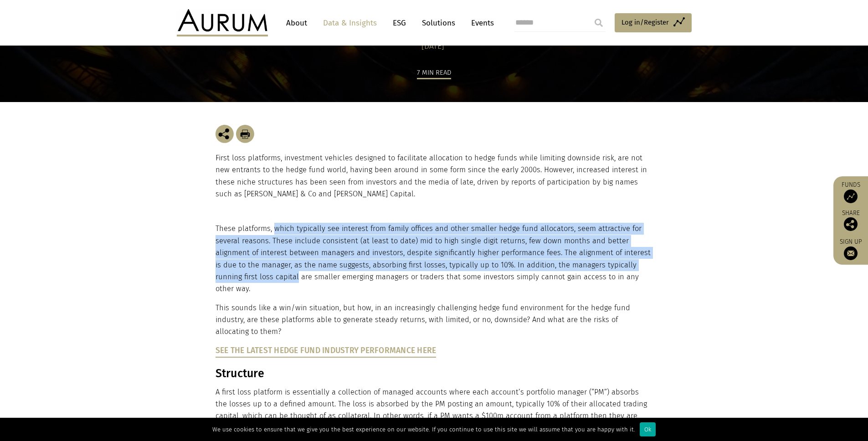 Image resolution: width=868 pixels, height=441 pixels. I want to click on a: ESG, so click(399, 23).